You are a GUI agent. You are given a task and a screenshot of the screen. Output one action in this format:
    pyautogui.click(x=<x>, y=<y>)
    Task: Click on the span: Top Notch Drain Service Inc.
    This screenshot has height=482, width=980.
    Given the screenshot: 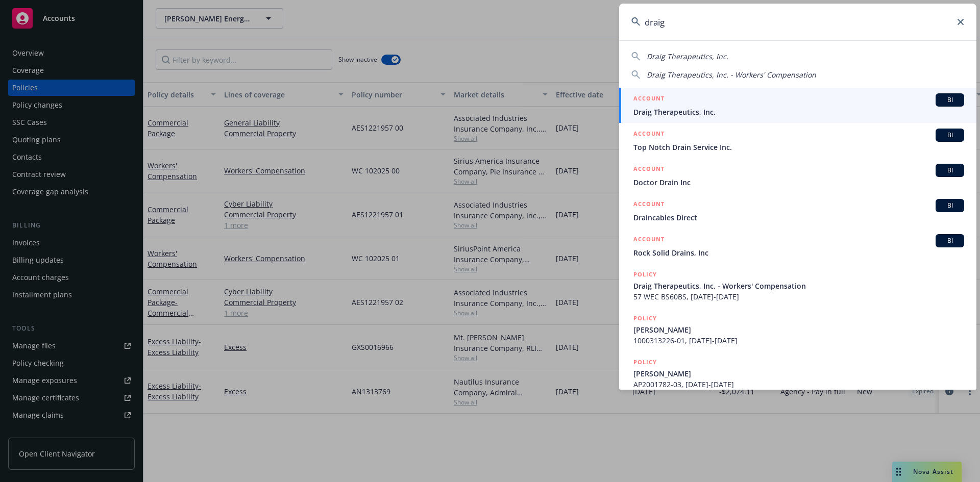 What is the action you would take?
    pyautogui.click(x=799, y=147)
    